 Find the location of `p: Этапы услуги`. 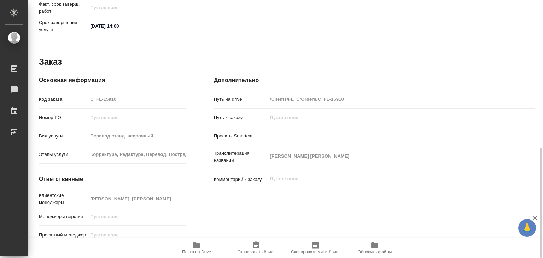

p: Этапы услуги is located at coordinates (63, 155).